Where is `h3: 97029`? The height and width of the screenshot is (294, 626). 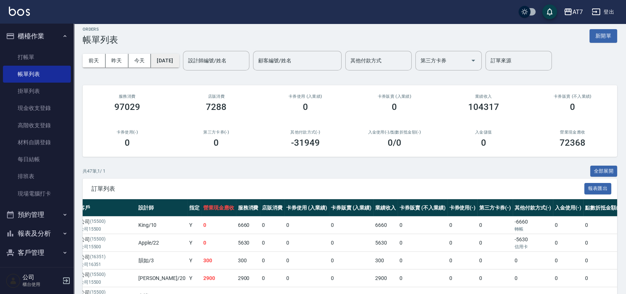 h3: 97029 is located at coordinates (127, 107).